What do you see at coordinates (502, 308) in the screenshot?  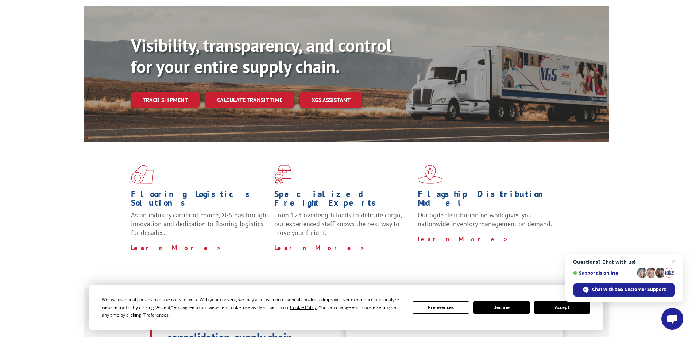 I see `button: Decline` at bounding box center [502, 308].